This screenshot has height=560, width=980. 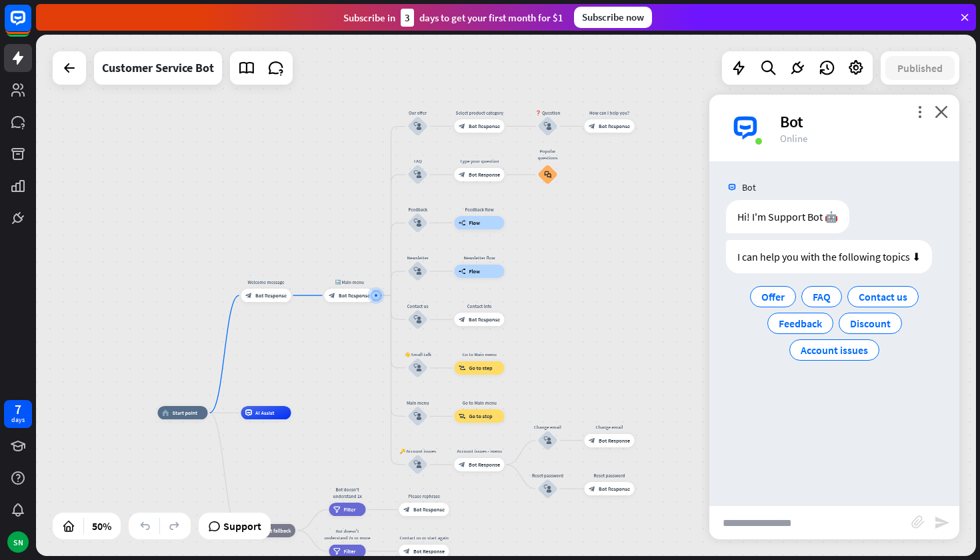 I want to click on div: Newsletter flow, so click(x=479, y=258).